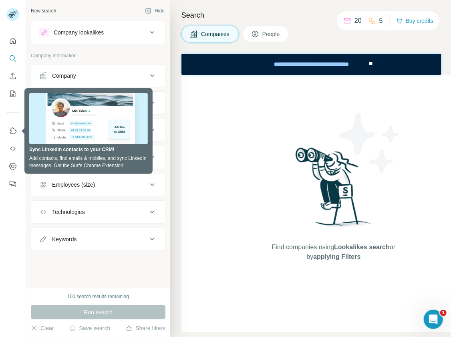 This screenshot has height=337, width=451. I want to click on img: Surfe Illustration - Woman searching with binoculars, so click(334, 190).